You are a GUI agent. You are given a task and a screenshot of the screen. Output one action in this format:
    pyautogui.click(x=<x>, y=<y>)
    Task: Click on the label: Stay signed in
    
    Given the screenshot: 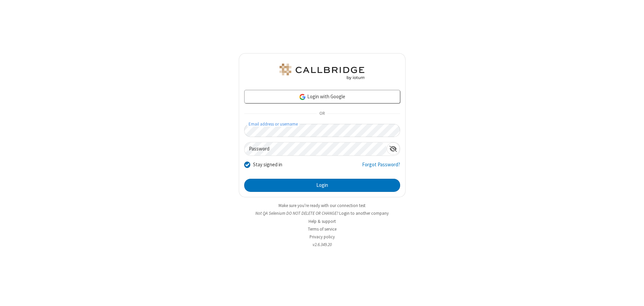 What is the action you would take?
    pyautogui.click(x=267, y=165)
    